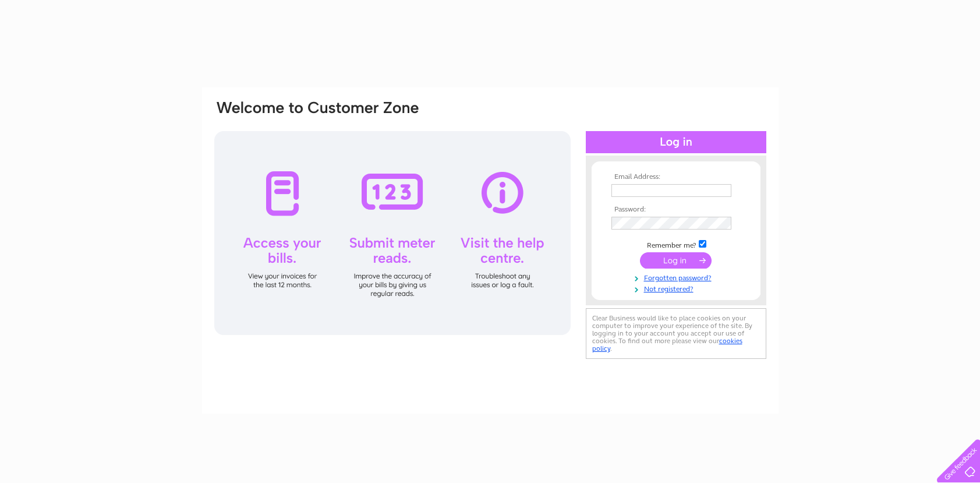  Describe the element at coordinates (677, 277) in the screenshot. I see `a: Forgotten password?` at that location.